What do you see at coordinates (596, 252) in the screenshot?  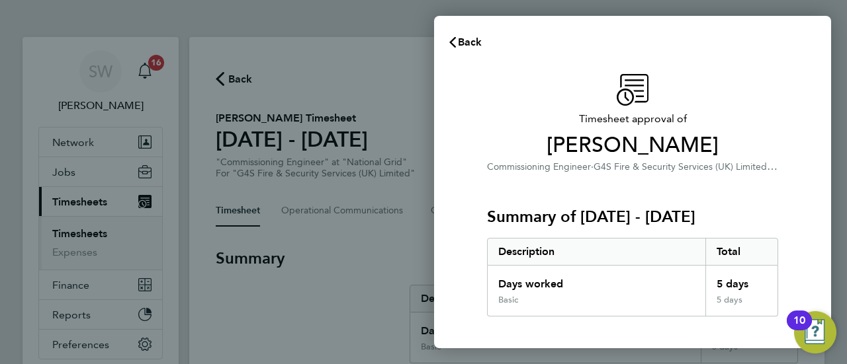 I see `div: Description` at bounding box center [596, 252].